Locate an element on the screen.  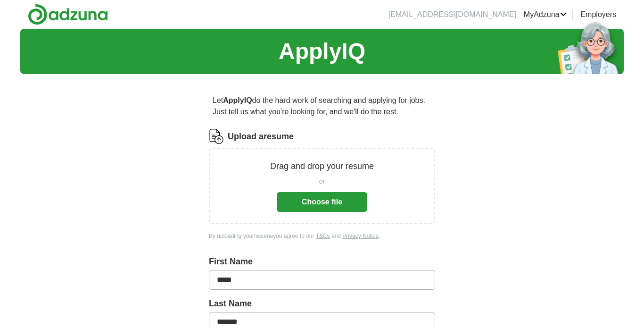
a: Employers is located at coordinates (599, 14).